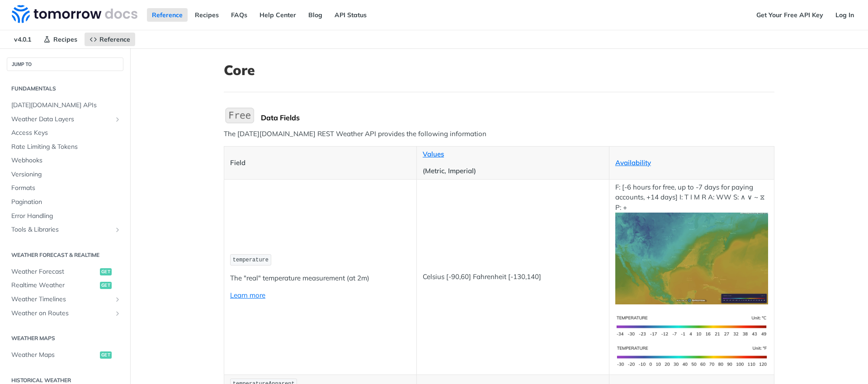  Describe the element at coordinates (350, 15) in the screenshot. I see `a: API Status` at that location.